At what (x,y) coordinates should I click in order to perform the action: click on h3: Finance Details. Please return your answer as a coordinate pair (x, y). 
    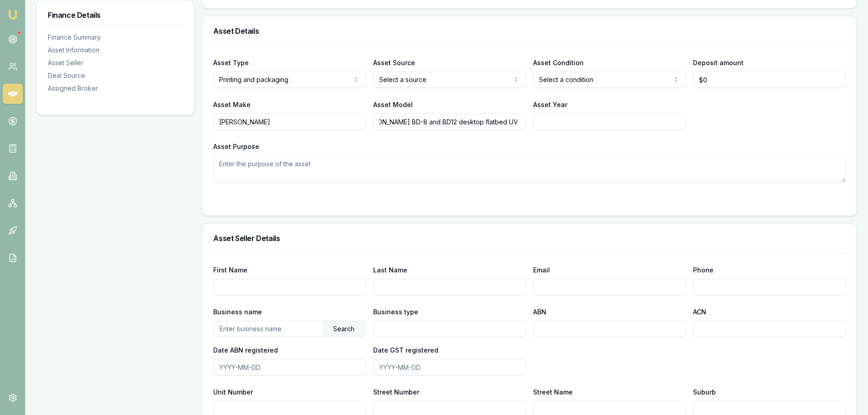
    Looking at the image, I should click on (116, 15).